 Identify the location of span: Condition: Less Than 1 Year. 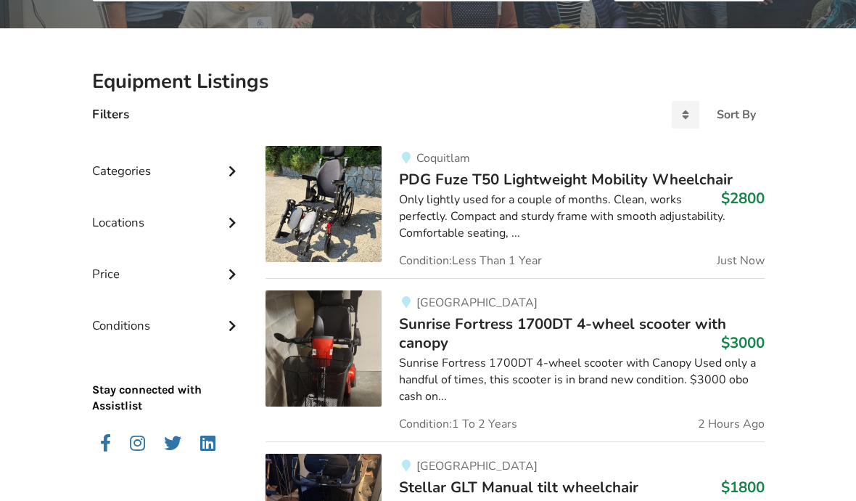
(470, 260).